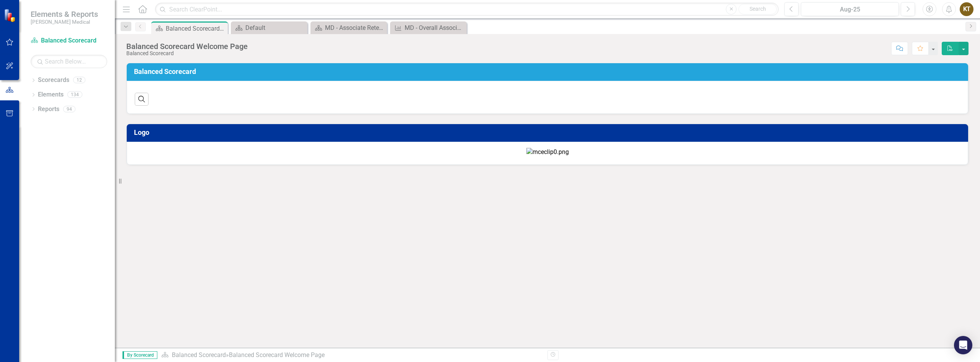  What do you see at coordinates (548, 132) in the screenshot?
I see `h3: Logo` at bounding box center [548, 132].